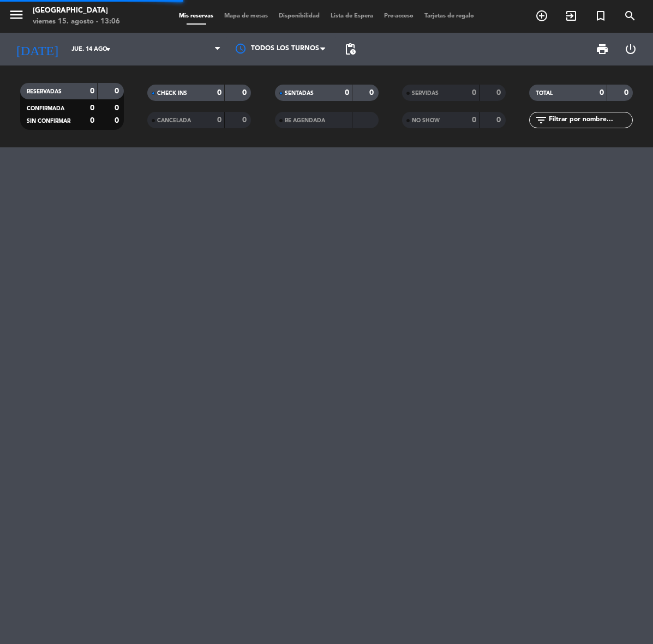  Describe the element at coordinates (299, 93) in the screenshot. I see `span: SENTADAS` at that location.